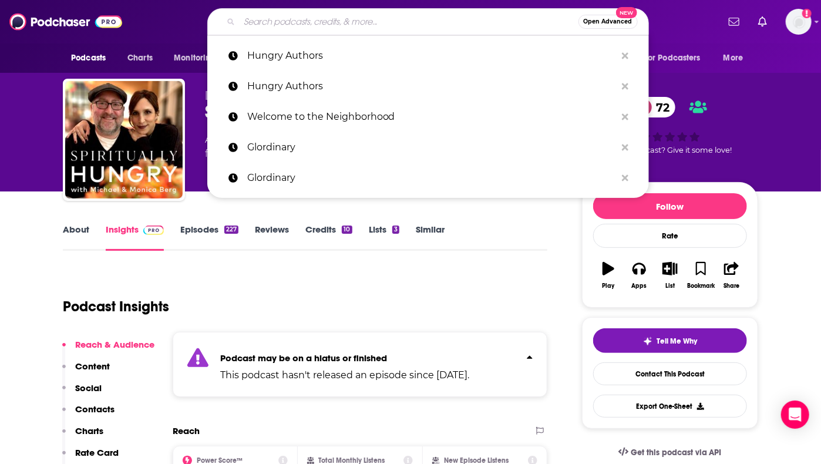  Describe the element at coordinates (654, 107) in the screenshot. I see `a: 72` at that location.